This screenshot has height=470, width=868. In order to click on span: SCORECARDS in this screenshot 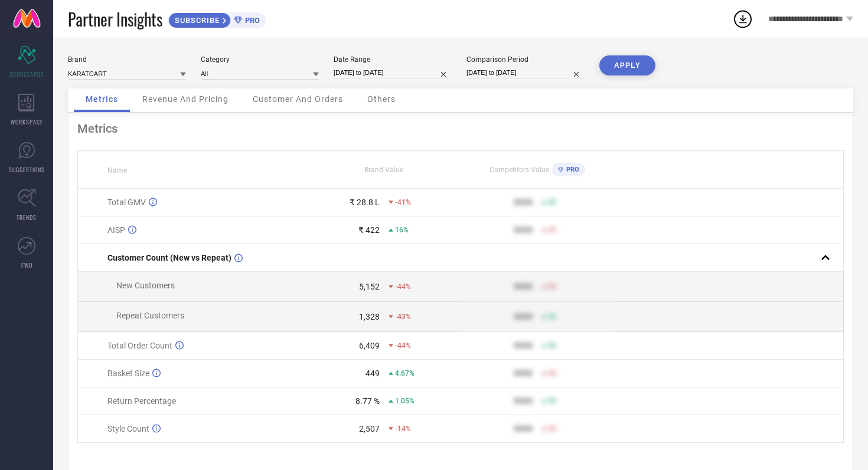, I will do `click(27, 73)`.